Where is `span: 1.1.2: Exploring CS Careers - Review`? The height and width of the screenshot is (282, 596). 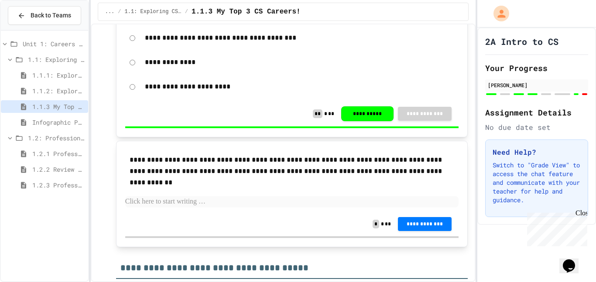 span: 1.1.2: Exploring CS Careers - Review is located at coordinates (58, 91).